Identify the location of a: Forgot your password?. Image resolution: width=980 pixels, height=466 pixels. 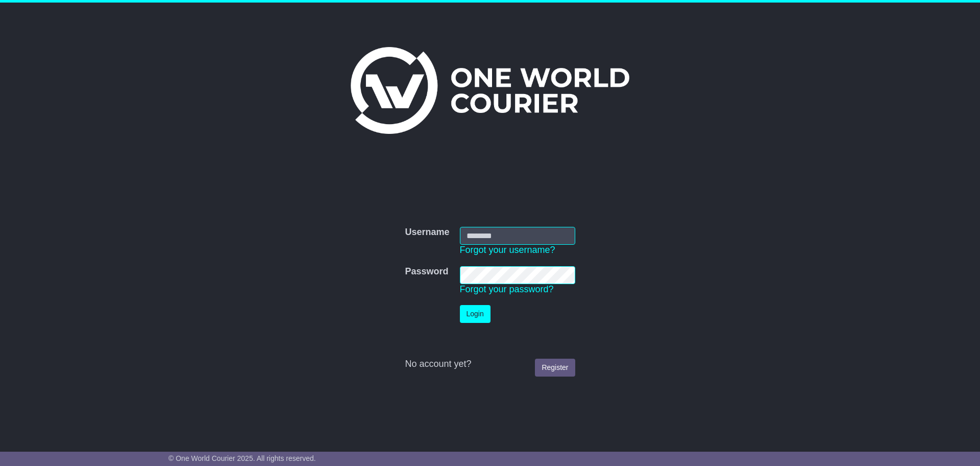
(507, 289).